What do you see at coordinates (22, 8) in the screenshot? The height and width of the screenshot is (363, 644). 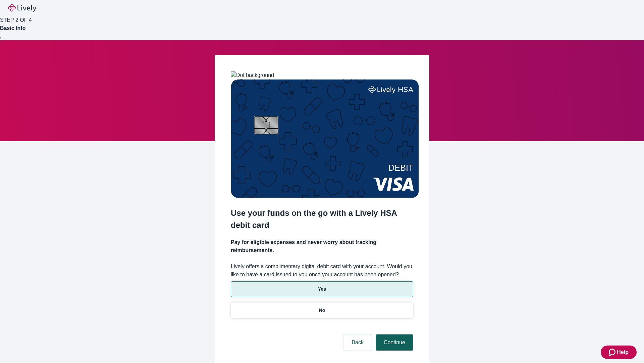 I see `img: Lively` at bounding box center [22, 8].